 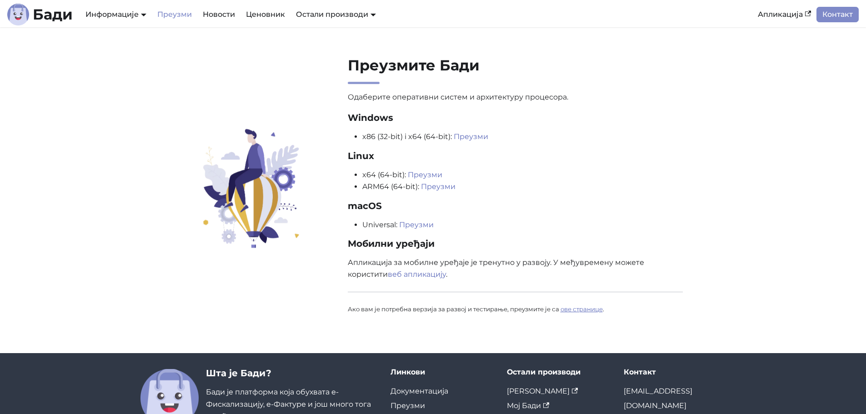 I want to click on h3: Мобилни уређаји, so click(x=516, y=244).